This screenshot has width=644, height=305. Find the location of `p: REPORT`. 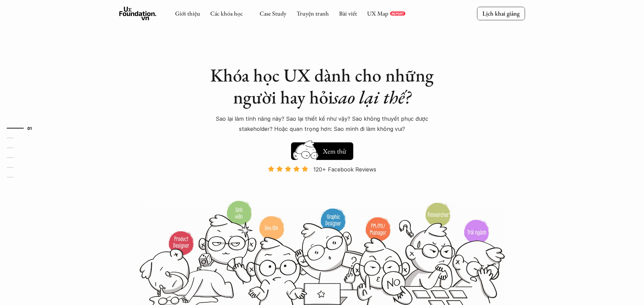

p: REPORT is located at coordinates (397, 13).